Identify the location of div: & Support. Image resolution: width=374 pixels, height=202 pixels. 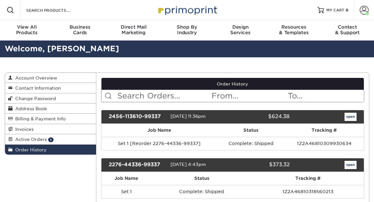
(347, 30).